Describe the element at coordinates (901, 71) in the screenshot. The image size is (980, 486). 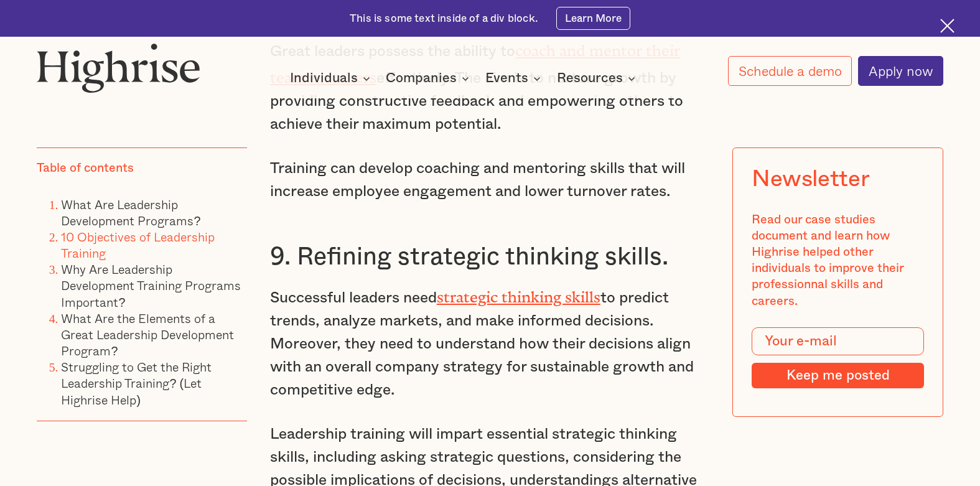
I see `a: Apply now` at that location.